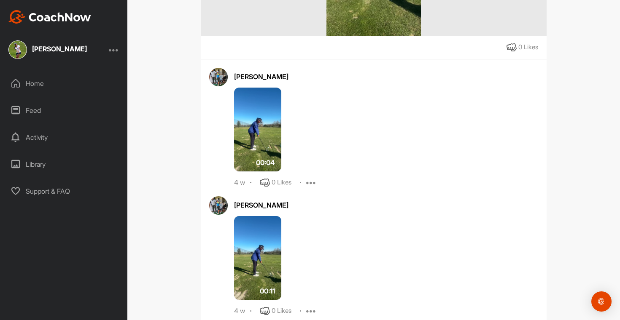 The image size is (620, 320). I want to click on div: Support & FAQ, so click(64, 191).